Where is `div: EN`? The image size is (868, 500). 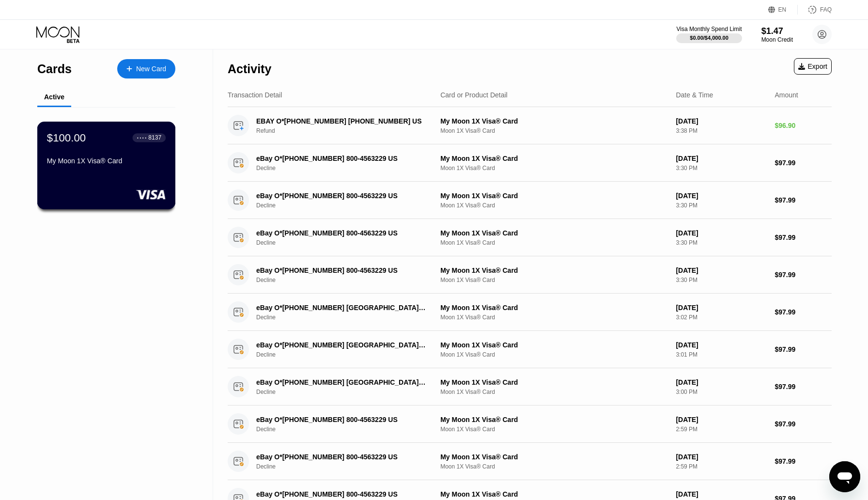
div: EN is located at coordinates (783, 9).